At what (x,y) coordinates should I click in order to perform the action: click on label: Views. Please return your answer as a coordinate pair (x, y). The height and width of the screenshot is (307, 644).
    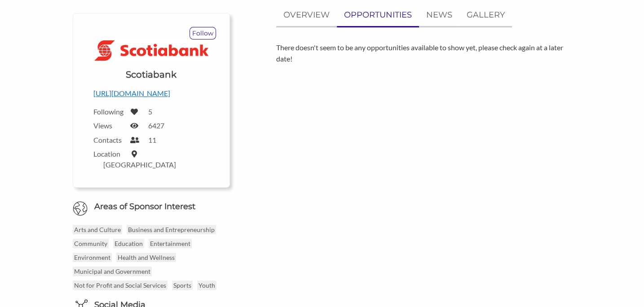
    Looking at the image, I should click on (109, 125).